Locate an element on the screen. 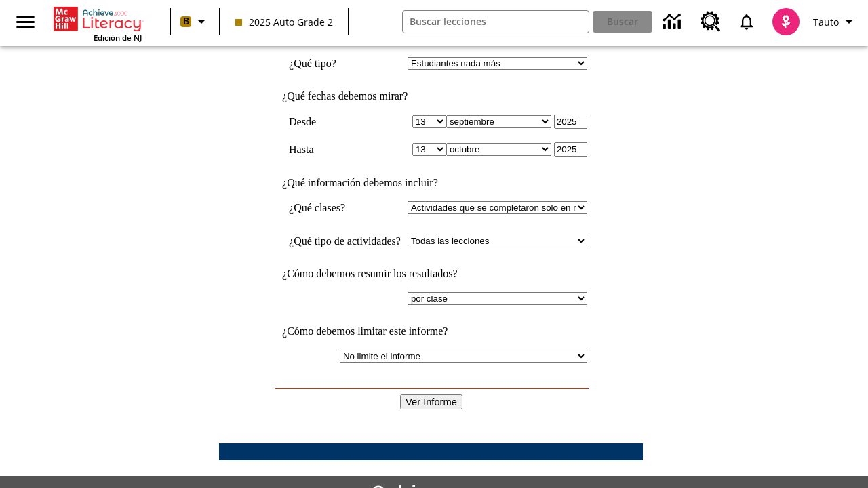 Image resolution: width=868 pixels, height=488 pixels. a: Centro de recursos, Se abrirá en una pestaña nueva. is located at coordinates (710, 21).